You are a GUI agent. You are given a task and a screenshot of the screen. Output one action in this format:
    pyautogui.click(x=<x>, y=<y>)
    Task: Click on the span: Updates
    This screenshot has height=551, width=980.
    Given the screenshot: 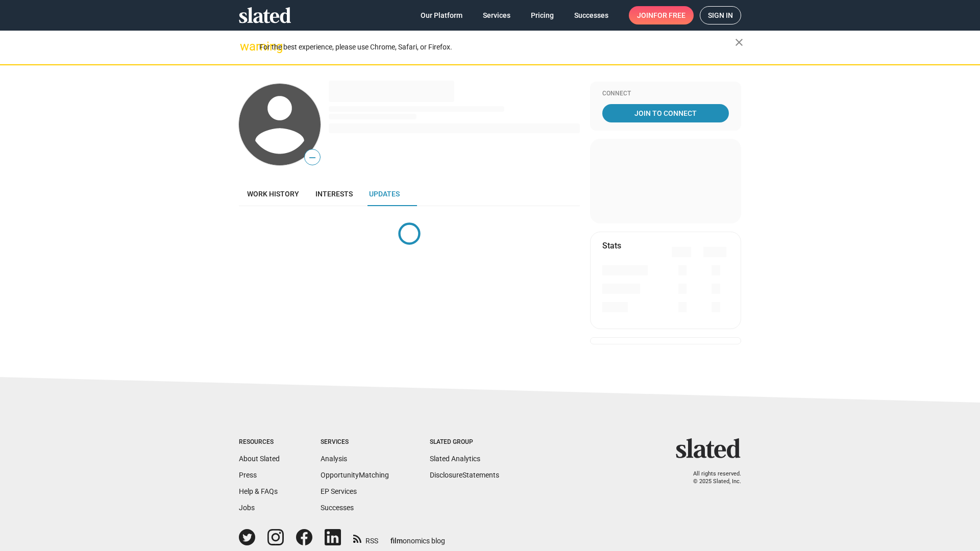 What is the action you would take?
    pyautogui.click(x=384, y=194)
    